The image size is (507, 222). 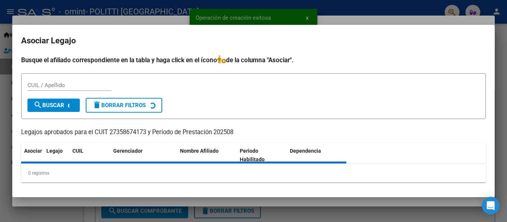 I want to click on button: Borrar Filtros, so click(x=124, y=105).